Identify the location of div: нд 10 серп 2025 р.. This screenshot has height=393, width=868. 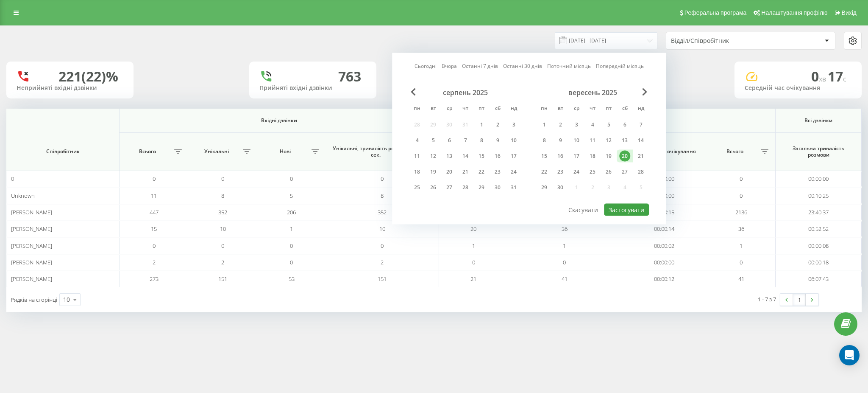
(513, 141).